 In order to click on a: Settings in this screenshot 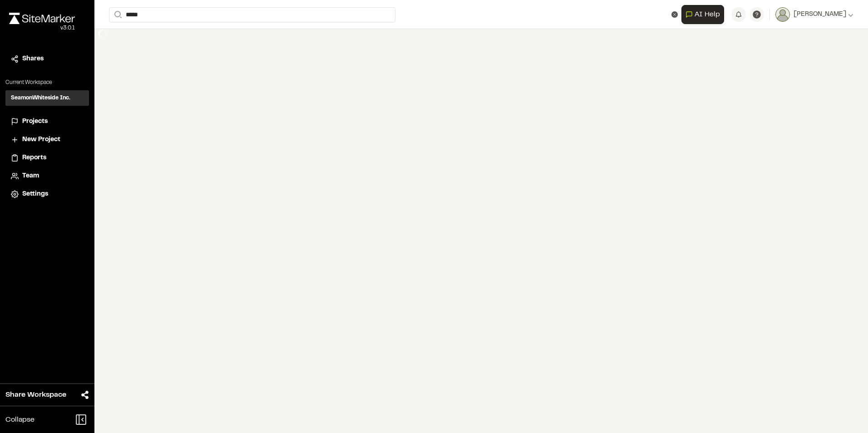, I will do `click(47, 194)`.